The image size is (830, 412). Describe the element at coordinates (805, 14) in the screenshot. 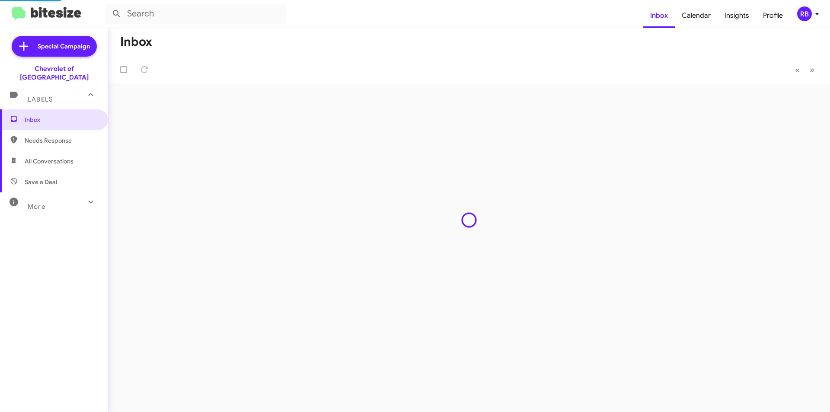

I see `div: RB` at that location.